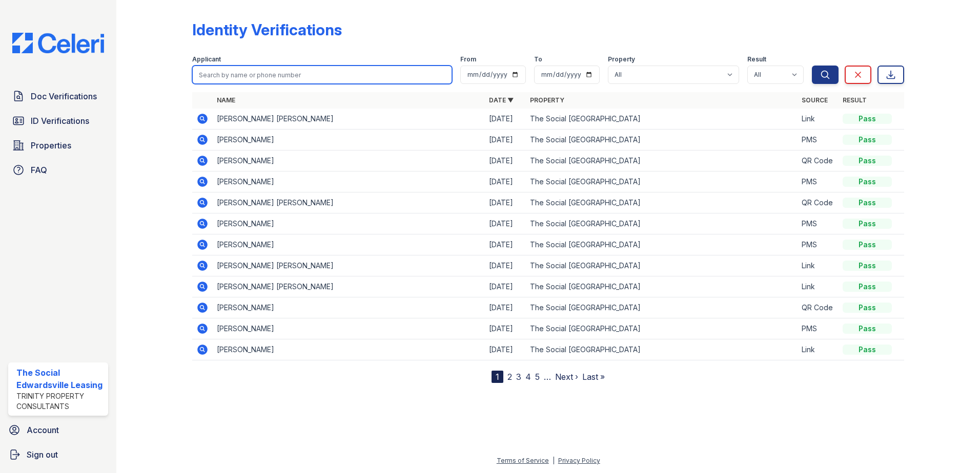 Image resolution: width=980 pixels, height=473 pixels. What do you see at coordinates (58, 170) in the screenshot?
I see `a: FAQ` at bounding box center [58, 170].